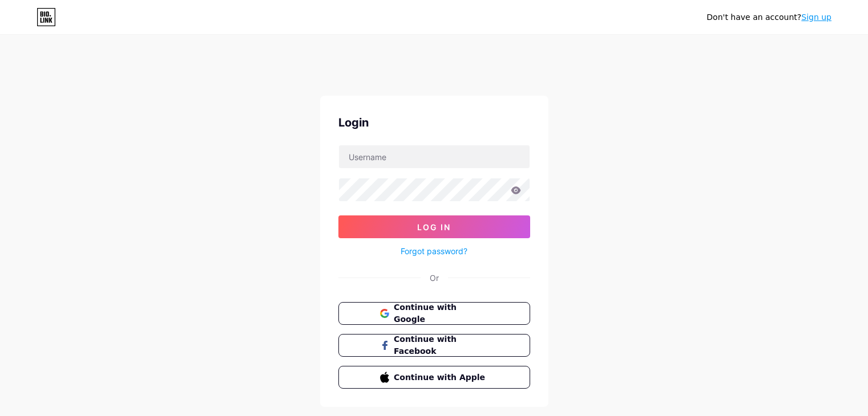 The image size is (868, 416). I want to click on button: Log In, so click(434, 227).